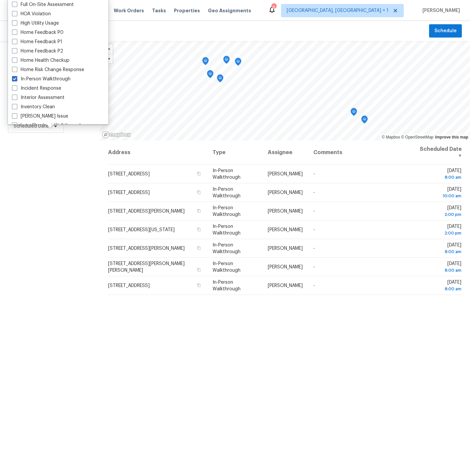 Image resolution: width=470 pixels, height=476 pixels. What do you see at coordinates (38, 98) in the screenshot?
I see `label: Interior Assessment` at bounding box center [38, 98].